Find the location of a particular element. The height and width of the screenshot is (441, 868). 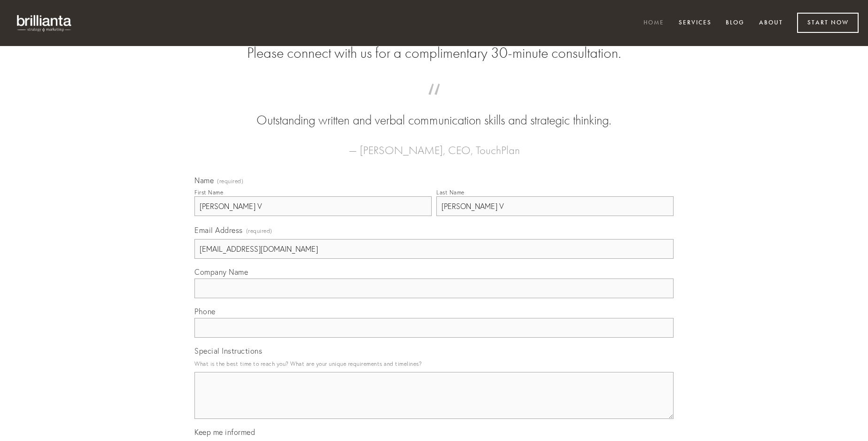

span: Phone is located at coordinates (205, 311).